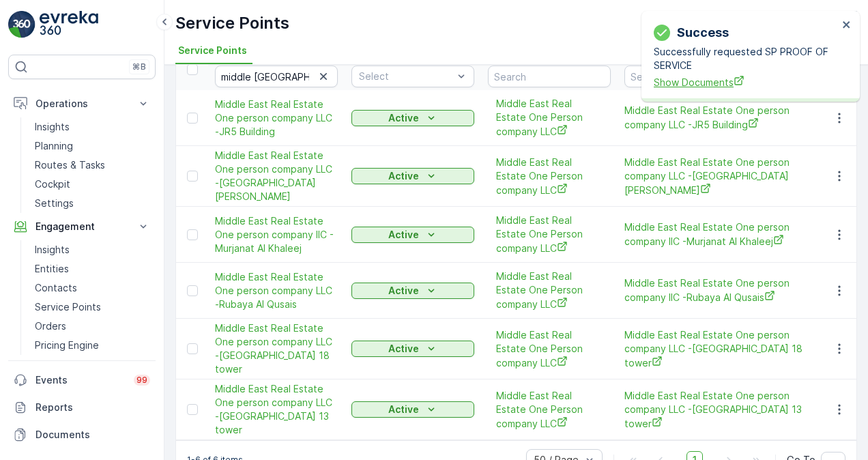 The height and width of the screenshot is (460, 868). Describe the element at coordinates (276, 291) in the screenshot. I see `a: Middle East Real Estate One person company LLC -Rubaya Al Qusais` at that location.